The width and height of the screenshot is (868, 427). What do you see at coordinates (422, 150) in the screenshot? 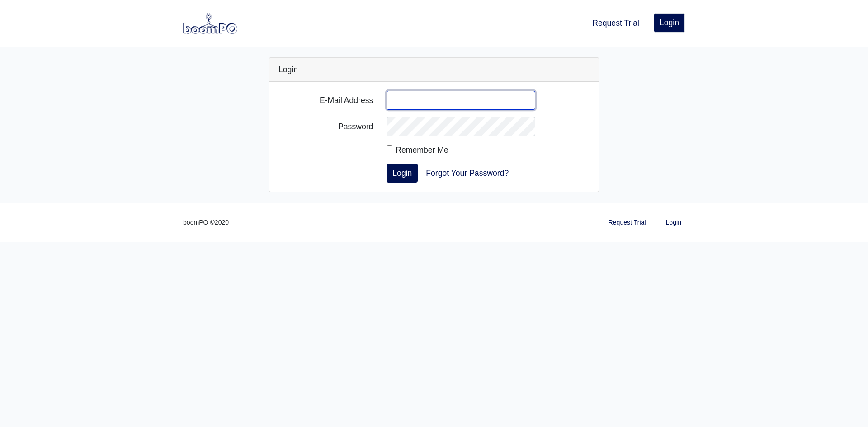
I see `label: Remember Me` at bounding box center [422, 150].